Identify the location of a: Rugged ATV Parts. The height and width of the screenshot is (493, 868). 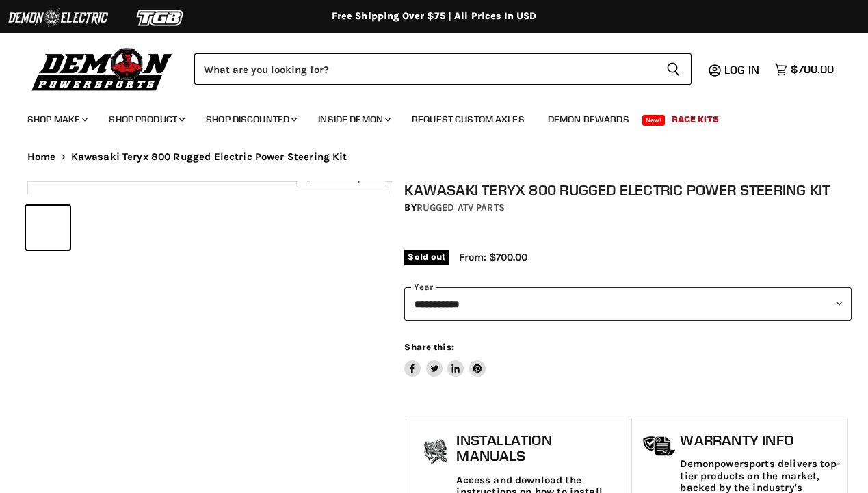
(460, 207).